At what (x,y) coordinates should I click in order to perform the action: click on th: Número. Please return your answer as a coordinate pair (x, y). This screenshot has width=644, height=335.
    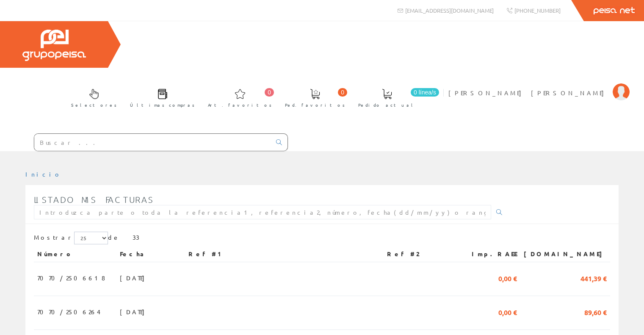
    Looking at the image, I should click on (75, 254).